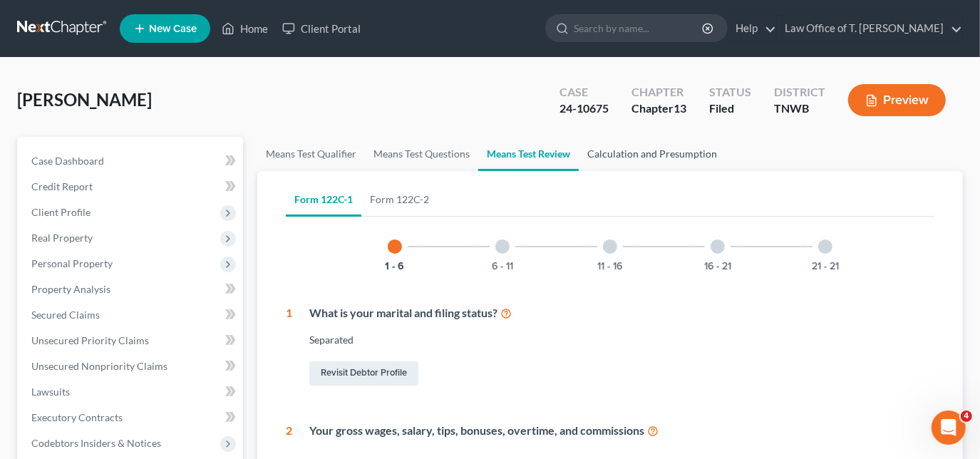  Describe the element at coordinates (399, 199) in the screenshot. I see `a: Form 122C-2` at that location.